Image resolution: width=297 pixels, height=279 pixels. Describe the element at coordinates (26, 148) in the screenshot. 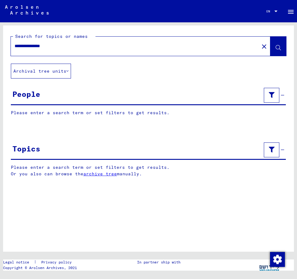

I see `div: Topics` at that location.